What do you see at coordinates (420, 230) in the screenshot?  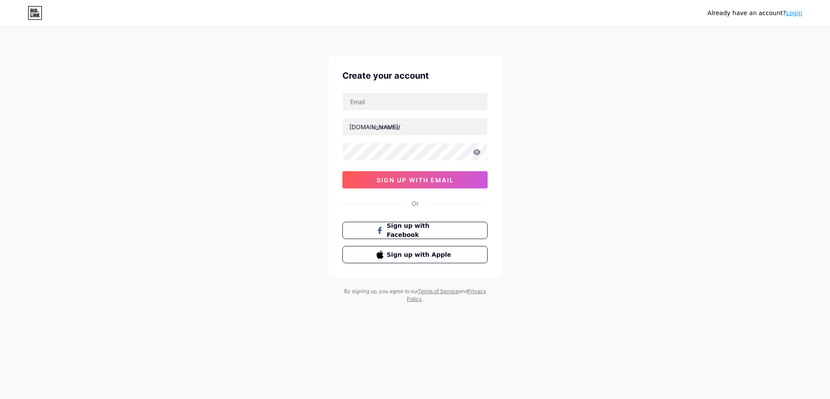 I see `span: Sign up with Facebook` at bounding box center [420, 230].